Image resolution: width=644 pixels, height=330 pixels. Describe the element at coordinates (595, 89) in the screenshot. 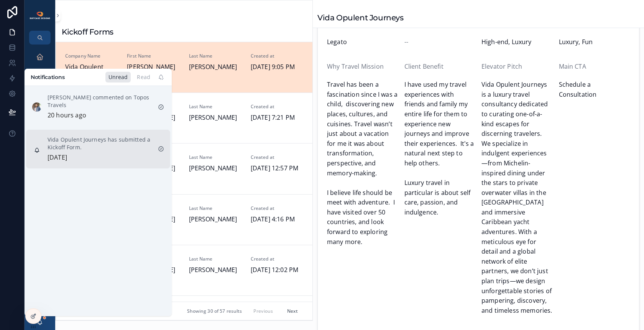

I see `span: Schedule a Consultation` at that location.